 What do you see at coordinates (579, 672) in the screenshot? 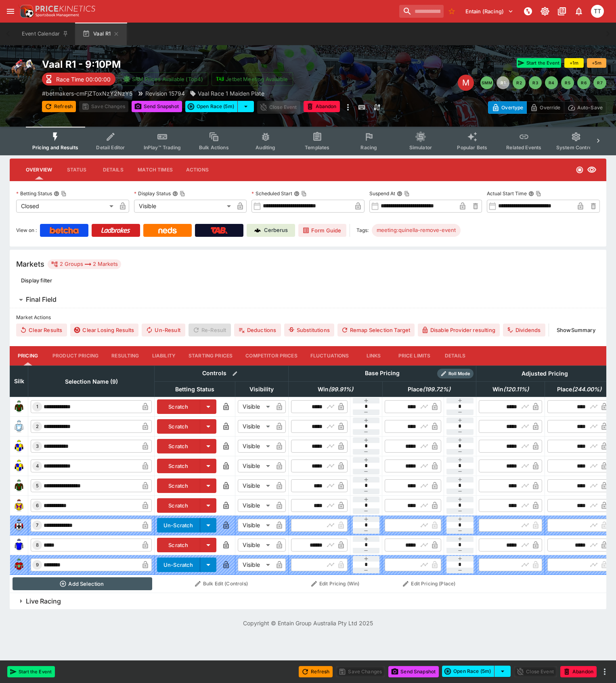
I see `button: Abandon` at bounding box center [579, 672].